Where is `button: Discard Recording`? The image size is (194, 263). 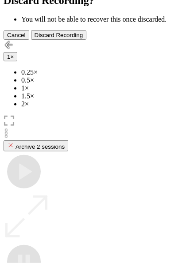 button: Discard Recording is located at coordinates (59, 35).